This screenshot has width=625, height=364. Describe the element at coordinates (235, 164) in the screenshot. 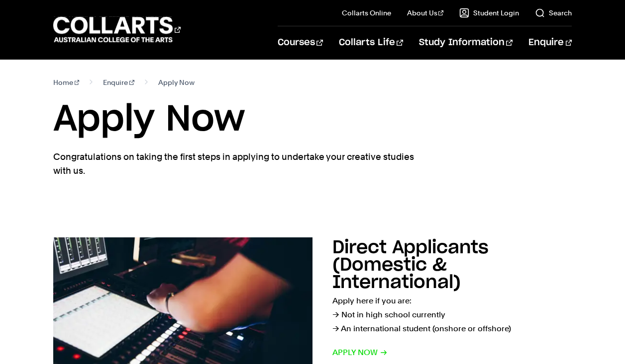

I see `p: Congratulations on taking the first steps in applying to undertake your creative studies with us.` at that location.